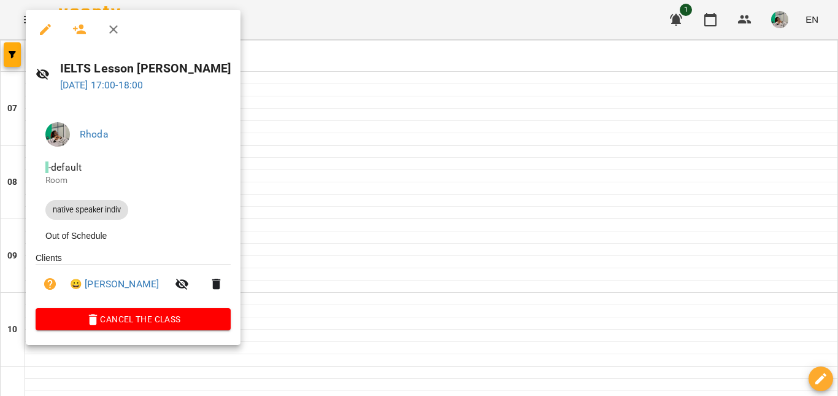 The height and width of the screenshot is (396, 838). I want to click on button: Unpaid. Bill the attendance?, so click(50, 284).